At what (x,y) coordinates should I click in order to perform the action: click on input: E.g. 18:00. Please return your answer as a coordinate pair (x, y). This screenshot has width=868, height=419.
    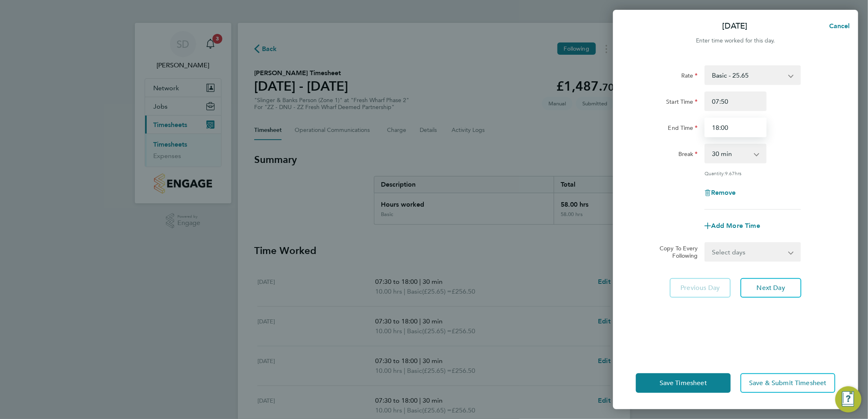
    Looking at the image, I should click on (736, 128).